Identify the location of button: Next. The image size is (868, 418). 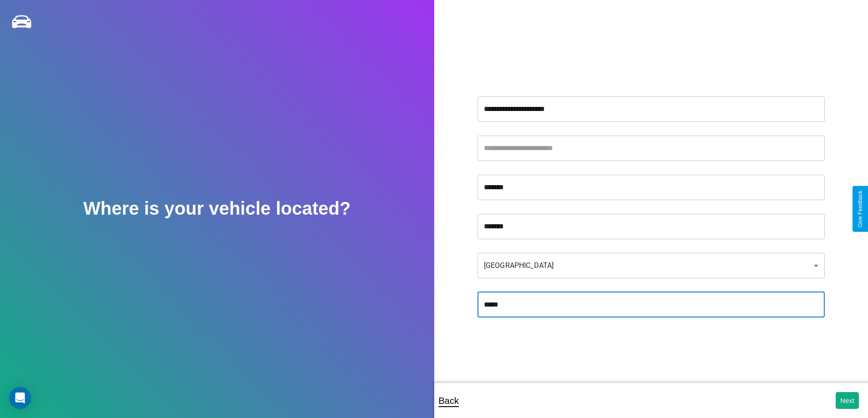
(847, 400).